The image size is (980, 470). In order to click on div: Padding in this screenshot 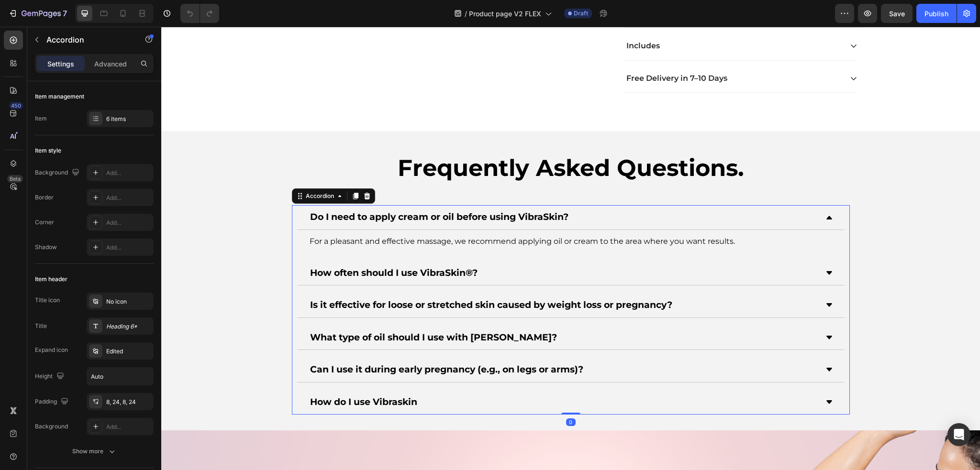, I will do `click(52, 402)`.